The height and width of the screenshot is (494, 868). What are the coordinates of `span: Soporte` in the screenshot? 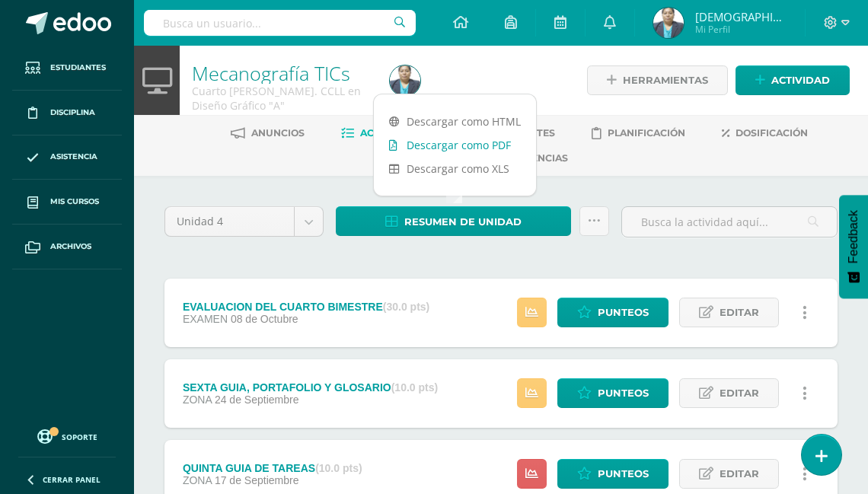 It's located at (79, 437).